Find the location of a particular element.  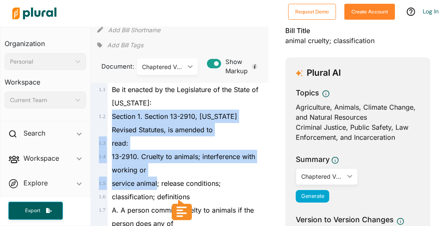

h3: Plural AI is located at coordinates (324, 73).